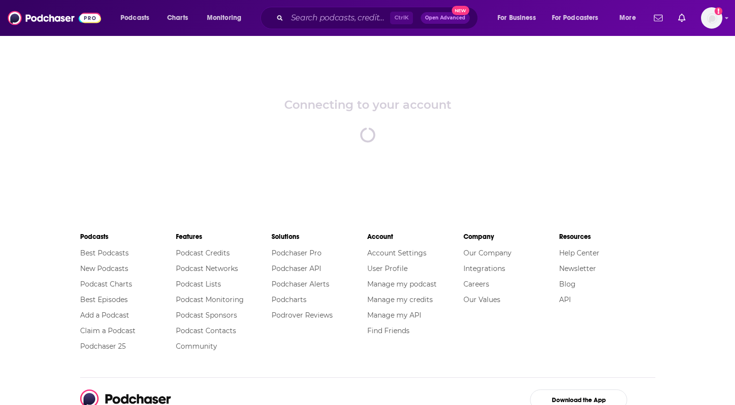 This screenshot has height=405, width=735. I want to click on a: Podcast Lists, so click(198, 284).